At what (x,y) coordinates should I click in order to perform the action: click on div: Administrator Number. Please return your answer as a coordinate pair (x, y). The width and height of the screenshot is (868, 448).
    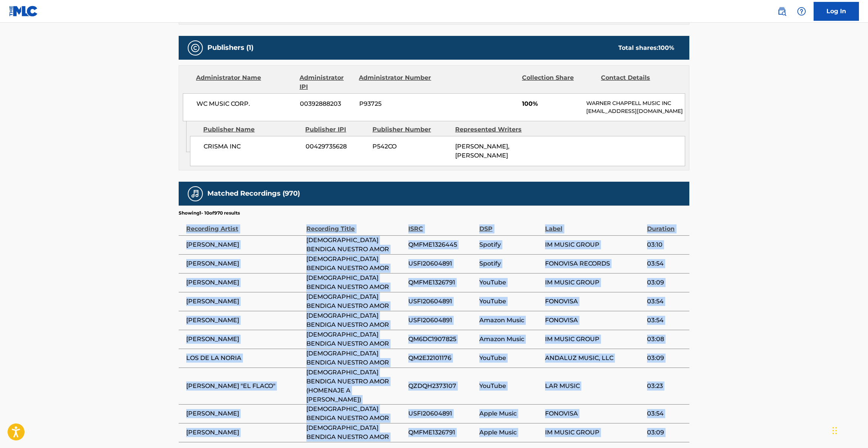
    Looking at the image, I should click on (395, 83).